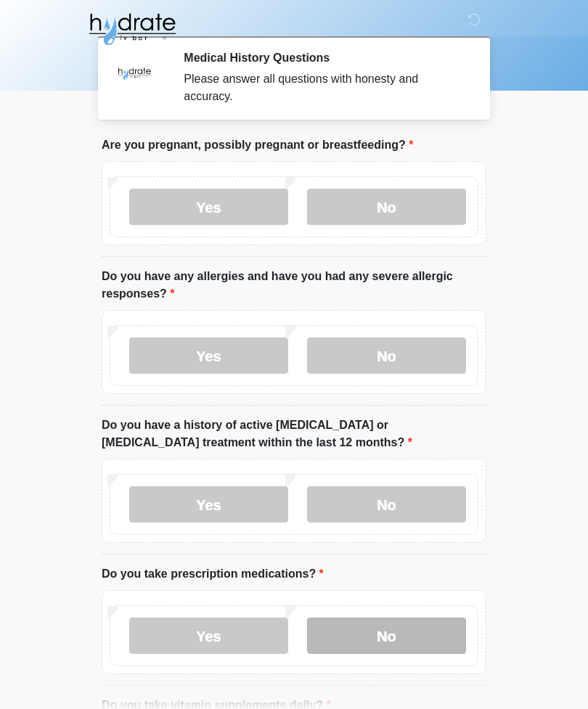 This screenshot has height=709, width=588. What do you see at coordinates (294, 286) in the screenshot?
I see `label: Do you have any allergies and have you had any severe allergic responses?` at bounding box center [294, 286].